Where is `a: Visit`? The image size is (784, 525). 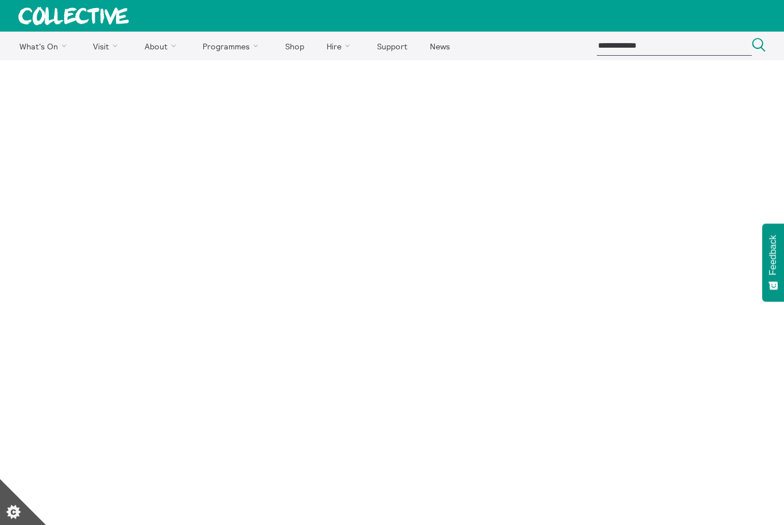
a: Visit is located at coordinates (108, 46).